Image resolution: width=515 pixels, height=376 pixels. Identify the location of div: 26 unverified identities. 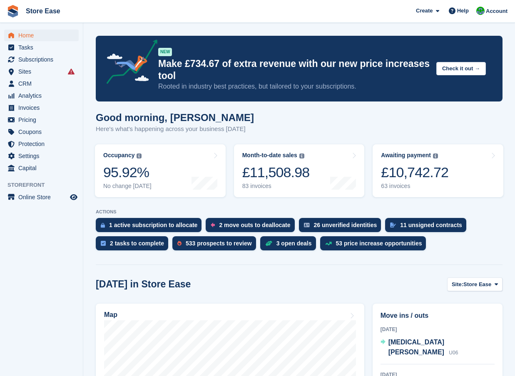
(345, 225).